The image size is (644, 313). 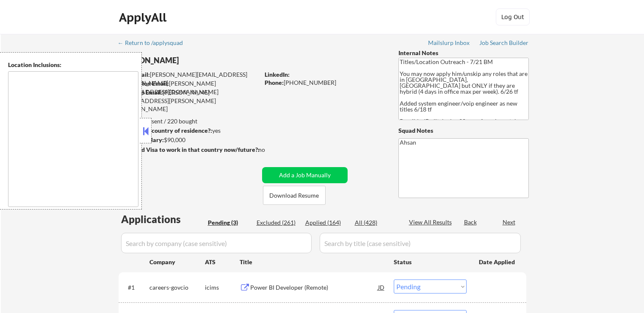 What do you see at coordinates (222, 288) in the screenshot?
I see `div: icims` at bounding box center [222, 288].